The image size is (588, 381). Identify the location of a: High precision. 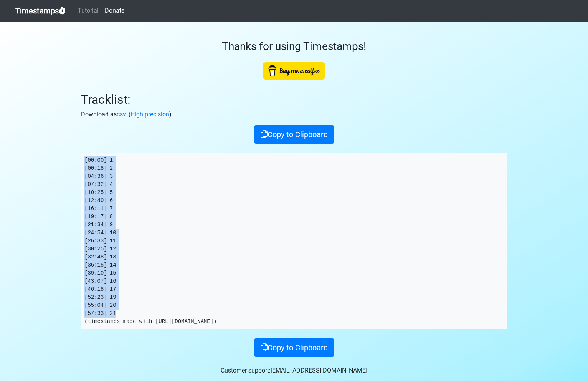
(150, 114).